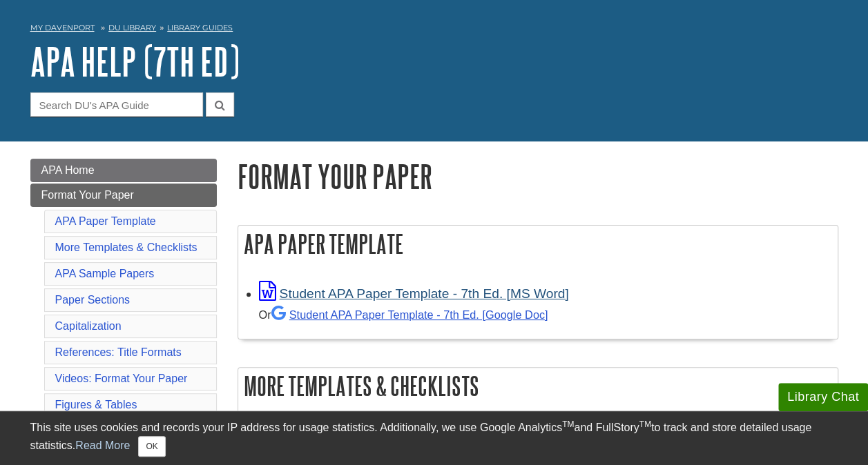 This screenshot has height=465, width=868. Describe the element at coordinates (538, 176) in the screenshot. I see `h1: Format Your Paper` at that location.